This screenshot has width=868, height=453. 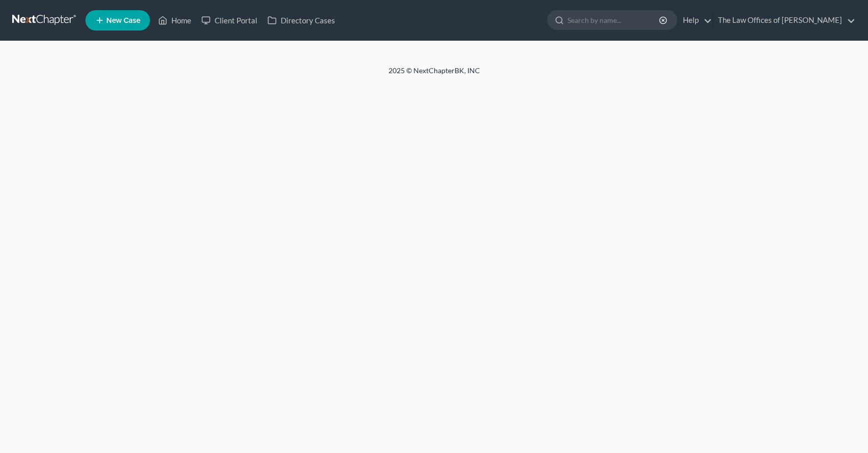 What do you see at coordinates (301, 20) in the screenshot?
I see `a: Directory Cases` at bounding box center [301, 20].